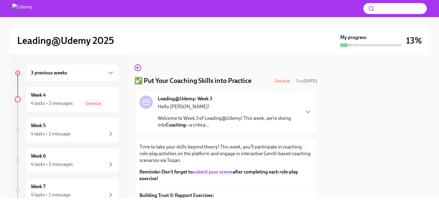 The width and height of the screenshot is (439, 204). What do you see at coordinates (67, 191) in the screenshot?
I see `a: Week 74 tasks • 1 message` at bounding box center [67, 191].